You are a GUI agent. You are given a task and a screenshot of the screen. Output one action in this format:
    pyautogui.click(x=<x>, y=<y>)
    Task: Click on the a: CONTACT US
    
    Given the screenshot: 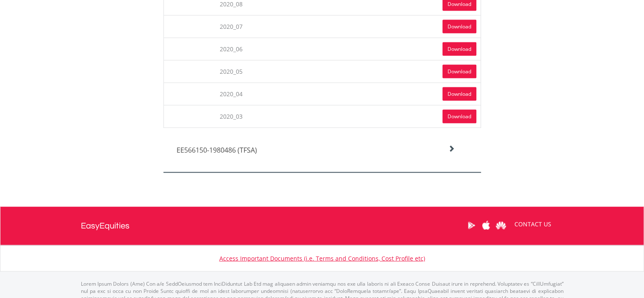 What is the action you would take?
    pyautogui.click(x=533, y=224)
    